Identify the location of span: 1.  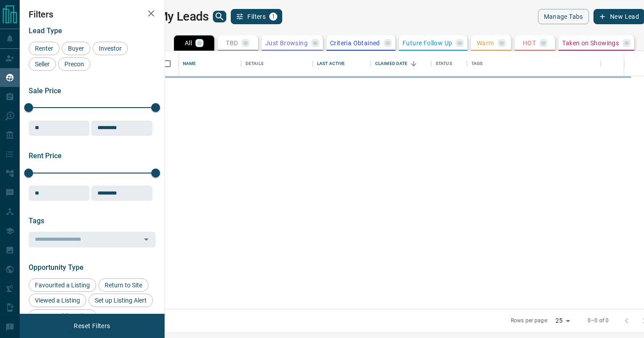
(273, 16).